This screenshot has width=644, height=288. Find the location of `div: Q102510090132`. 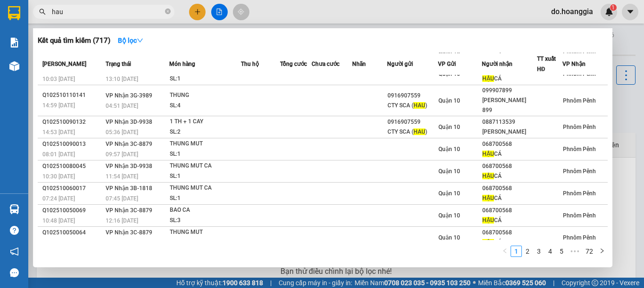

div: Q102510090132 is located at coordinates (73, 122).